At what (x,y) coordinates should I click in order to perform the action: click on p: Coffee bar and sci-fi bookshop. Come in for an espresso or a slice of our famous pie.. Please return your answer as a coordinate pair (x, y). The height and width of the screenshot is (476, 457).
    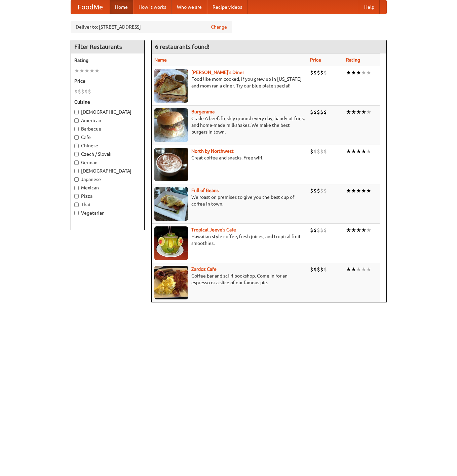
    Looking at the image, I should click on (229, 279).